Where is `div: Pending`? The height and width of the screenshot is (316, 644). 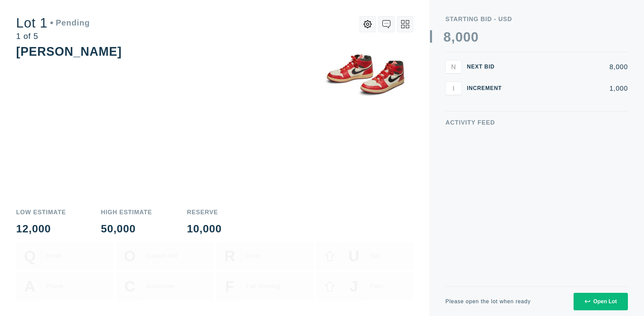
div: Pending is located at coordinates (70, 23).